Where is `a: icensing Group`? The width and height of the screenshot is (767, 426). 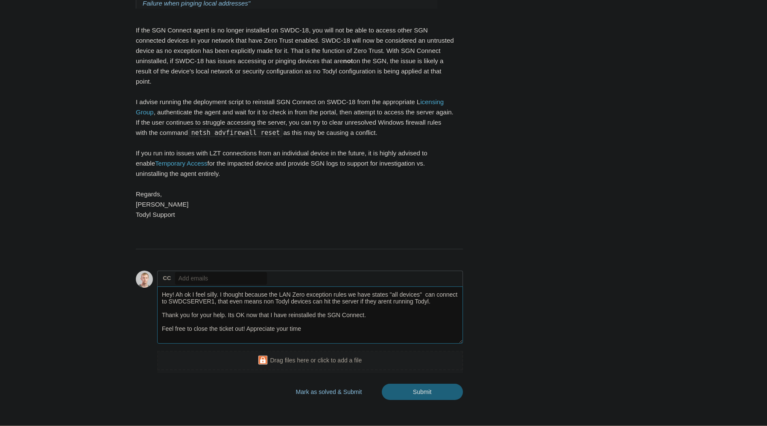
a: icensing Group is located at coordinates (290, 107).